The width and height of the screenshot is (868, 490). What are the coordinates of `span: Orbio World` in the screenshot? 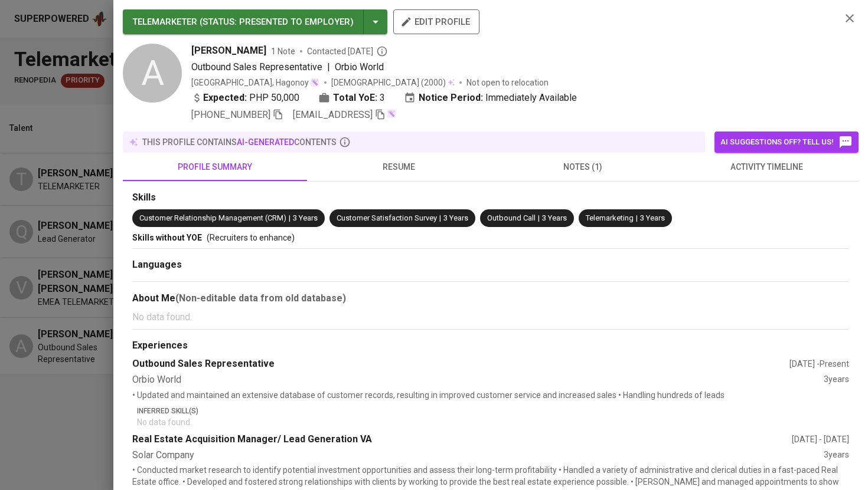 It's located at (359, 67).